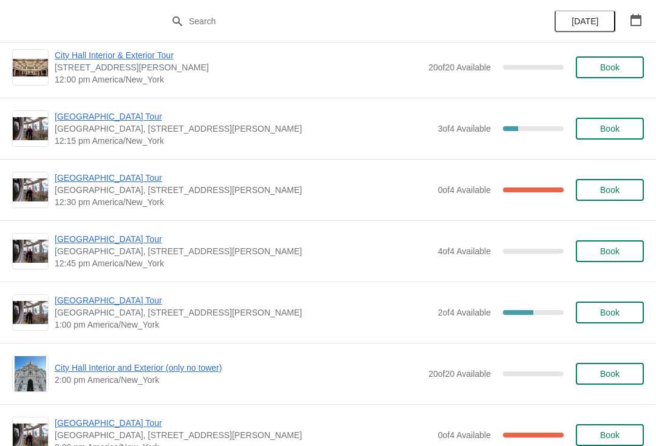 This screenshot has width=656, height=446. I want to click on span: City Hall Interior & Exterior Tour, so click(238, 55).